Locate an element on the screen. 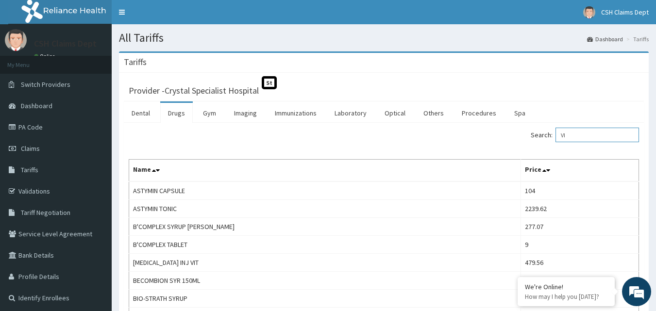  p: How may I help you today? is located at coordinates (566, 297).